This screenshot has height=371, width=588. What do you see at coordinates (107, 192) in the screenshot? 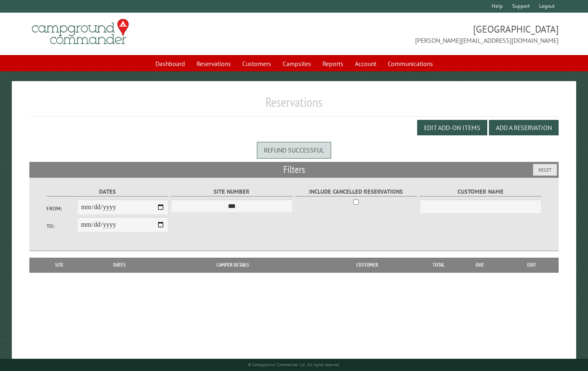
I see `label: Dates` at bounding box center [107, 192].